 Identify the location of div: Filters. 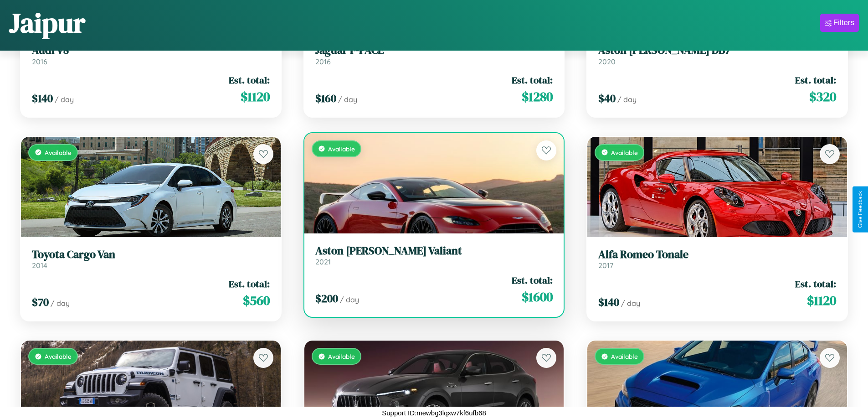
(844, 23).